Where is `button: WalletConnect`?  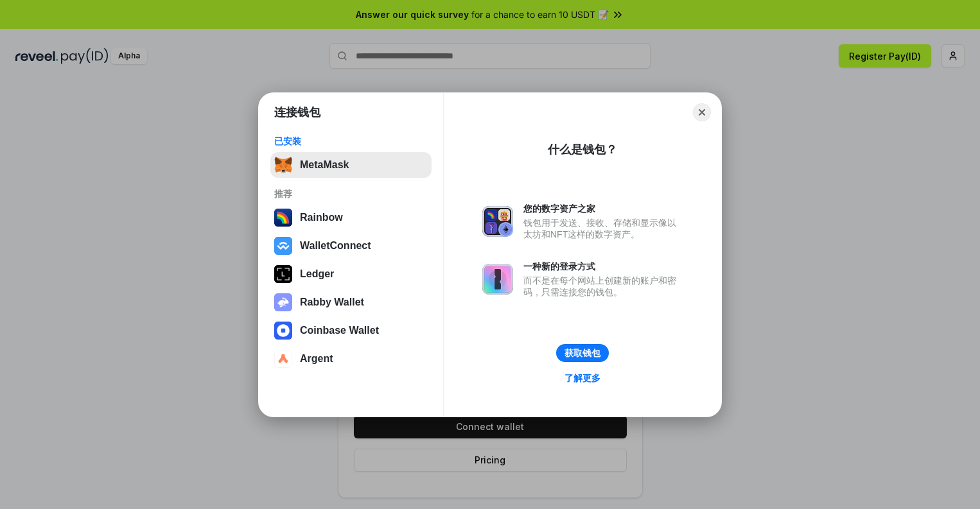
button: WalletConnect is located at coordinates (351, 246).